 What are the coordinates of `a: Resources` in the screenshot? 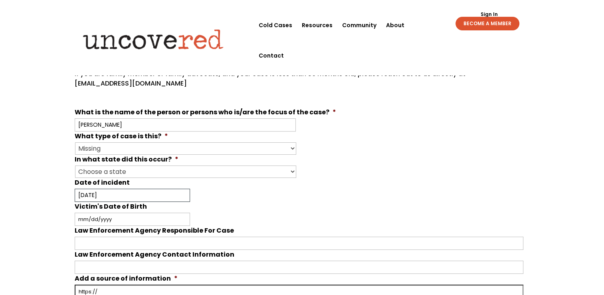 It's located at (317, 25).